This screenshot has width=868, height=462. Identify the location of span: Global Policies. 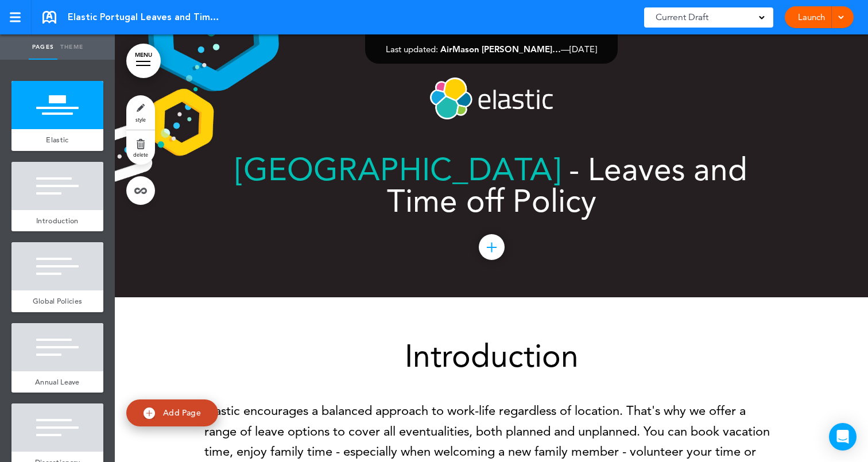
(57, 301).